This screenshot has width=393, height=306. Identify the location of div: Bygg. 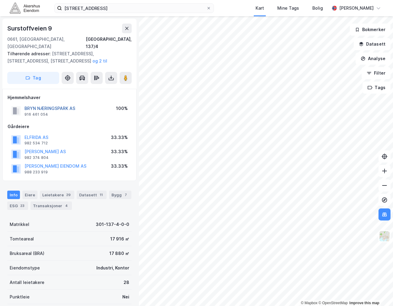
(120, 195).